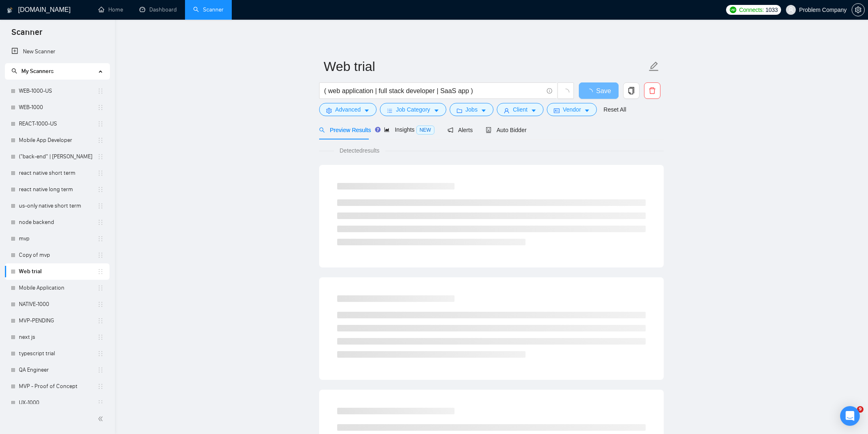  Describe the element at coordinates (58, 403) in the screenshot. I see `a: UX-1000` at that location.